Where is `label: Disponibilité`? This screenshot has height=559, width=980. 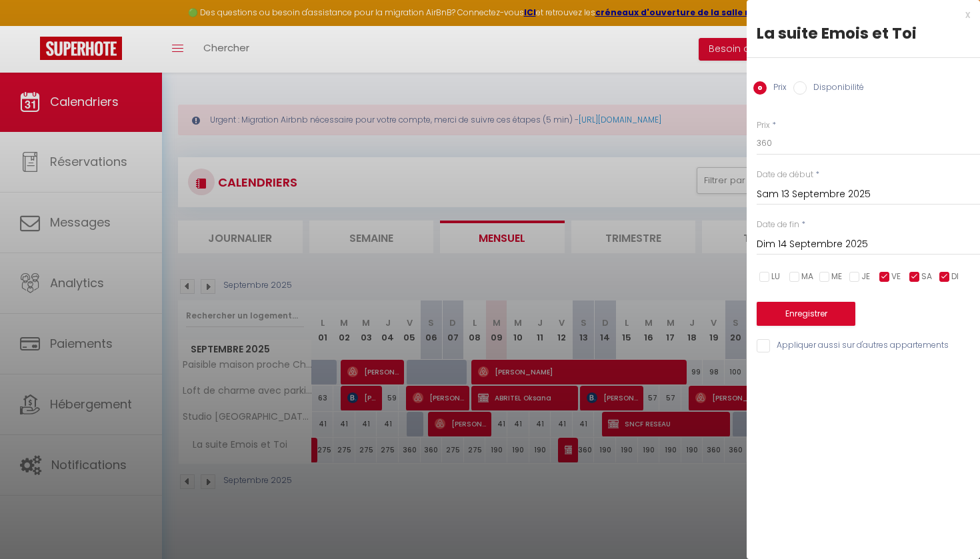 label: Disponibilité is located at coordinates (835, 89).